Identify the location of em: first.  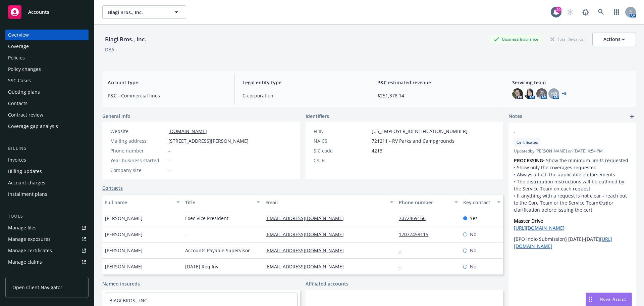
(603, 202).